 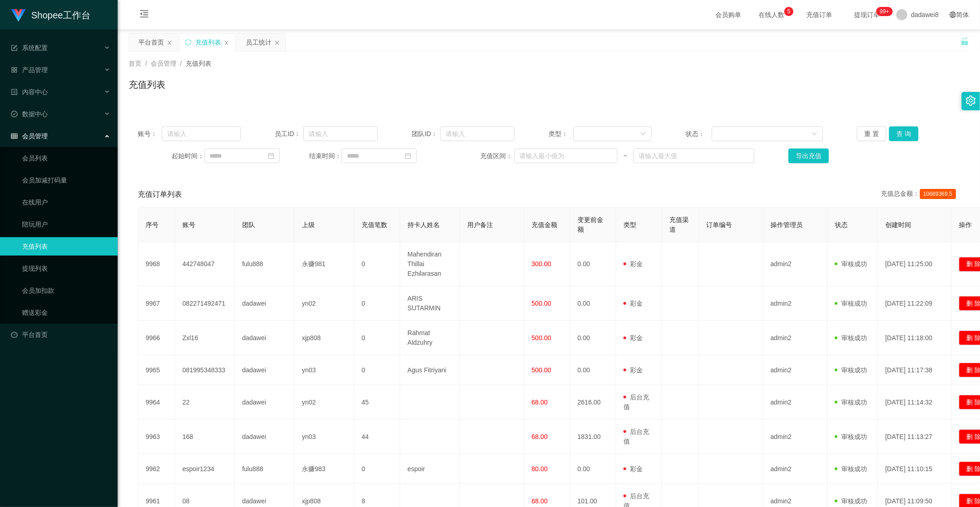 I want to click on span: 后台充值, so click(x=637, y=436).